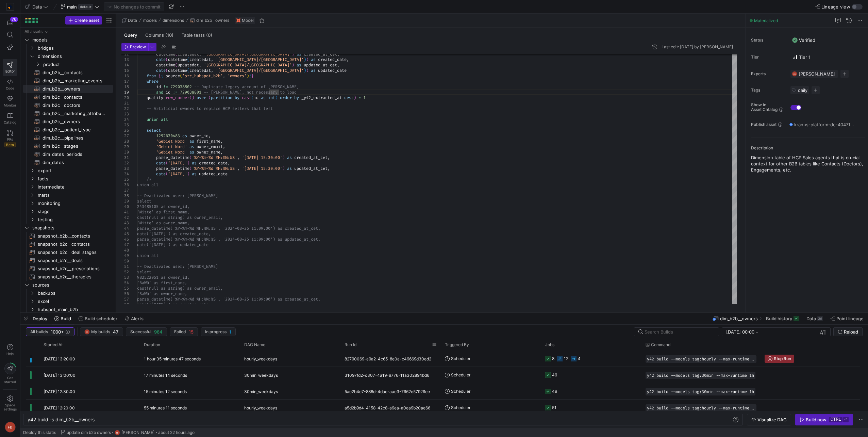 This screenshot has height=437, width=868. I want to click on button: Getstarted, so click(10, 373).